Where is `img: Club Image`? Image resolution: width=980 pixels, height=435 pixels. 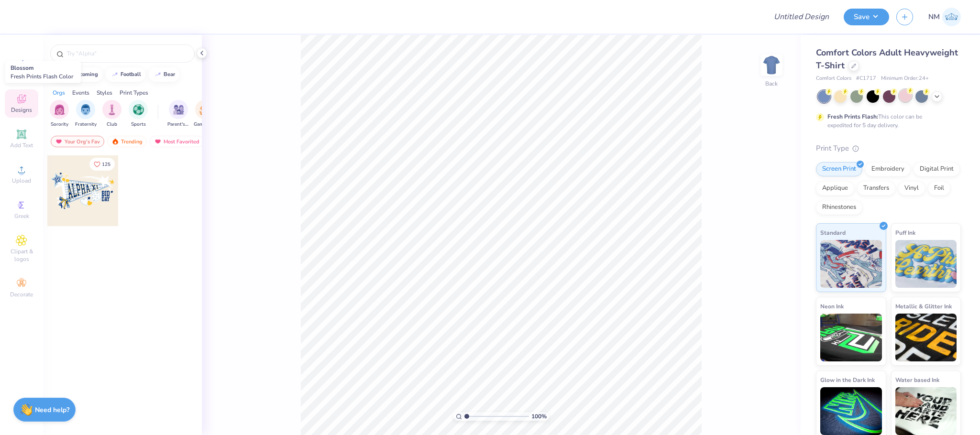
img: Club Image is located at coordinates (112, 109).